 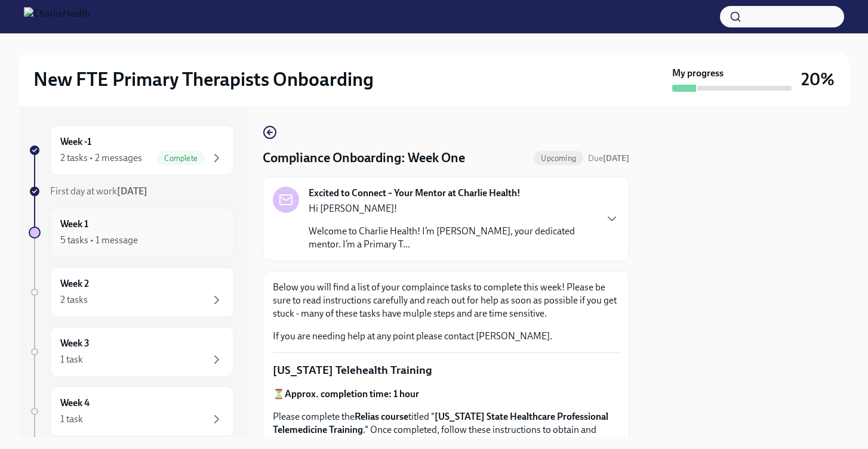 I want to click on div: 5 tasks • 1 message, so click(x=99, y=240).